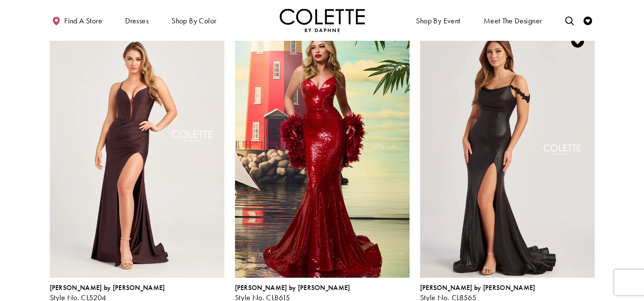 The width and height of the screenshot is (644, 301). What do you see at coordinates (588, 20) in the screenshot?
I see `a: Check Wishlist` at bounding box center [588, 20].